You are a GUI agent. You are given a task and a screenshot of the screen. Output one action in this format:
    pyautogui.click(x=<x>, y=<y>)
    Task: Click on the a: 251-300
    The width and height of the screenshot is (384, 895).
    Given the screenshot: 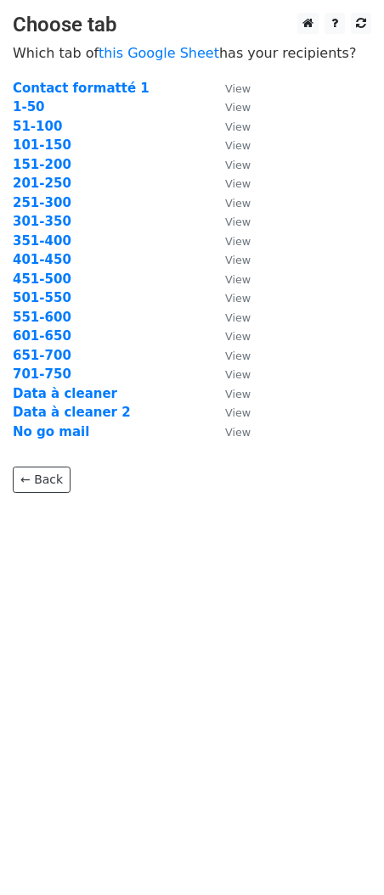 What is the action you would take?
    pyautogui.click(x=42, y=203)
    